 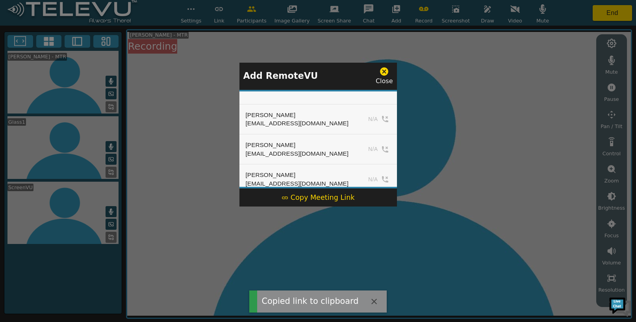 I want to click on img: d_736959983_company_1615157101543_736959983, so click(x=23, y=46).